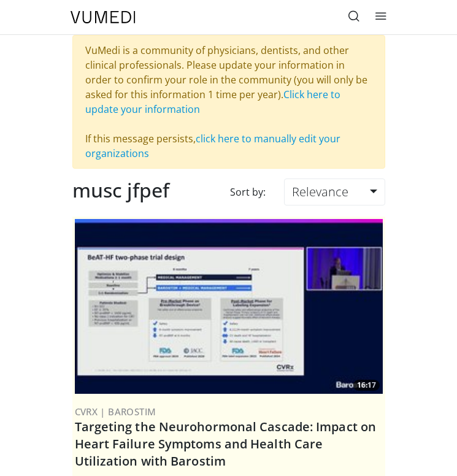 This screenshot has height=476, width=457. I want to click on a: Relevance, so click(335, 192).